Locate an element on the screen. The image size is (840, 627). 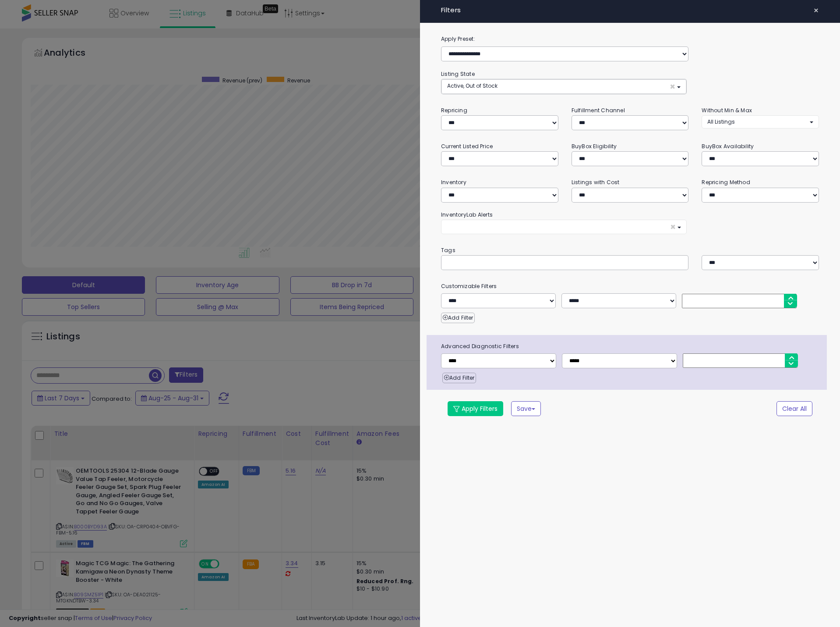
small: Inventory is located at coordinates (454, 182).